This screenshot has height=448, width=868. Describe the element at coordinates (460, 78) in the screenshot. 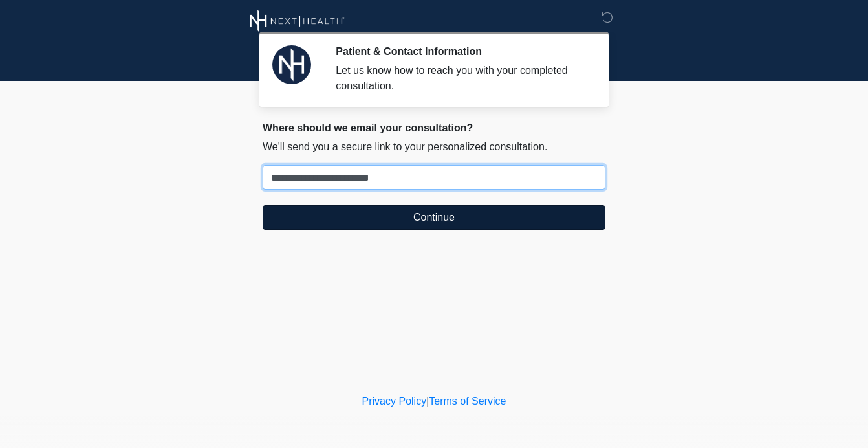

I see `div: Let us know how to reach you with your completed consultation.` at that location.